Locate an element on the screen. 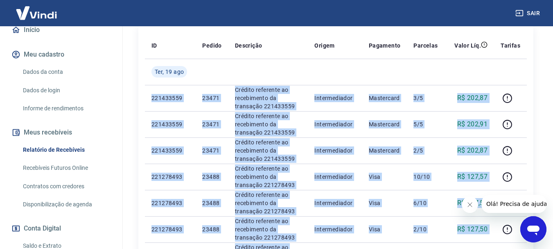 Image resolution: width=553 pixels, height=249 pixels. a: Início is located at coordinates (61, 30).